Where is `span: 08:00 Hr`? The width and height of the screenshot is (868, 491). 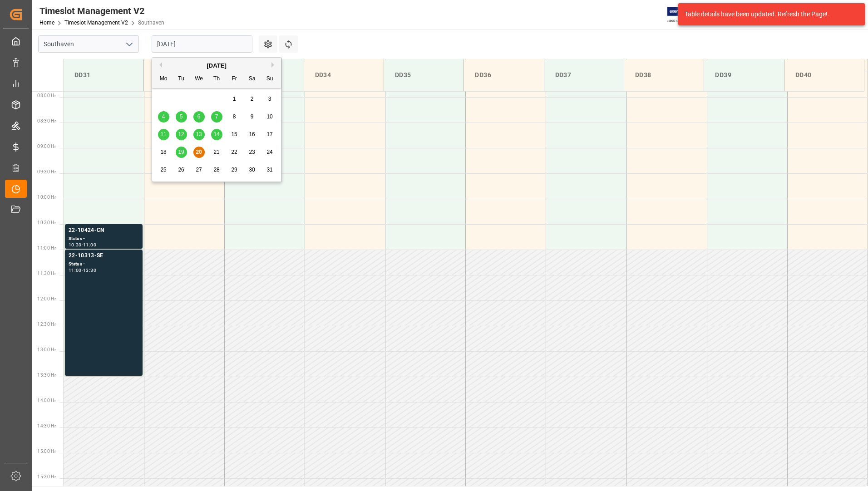
span: 08:00 Hr is located at coordinates (46, 95).